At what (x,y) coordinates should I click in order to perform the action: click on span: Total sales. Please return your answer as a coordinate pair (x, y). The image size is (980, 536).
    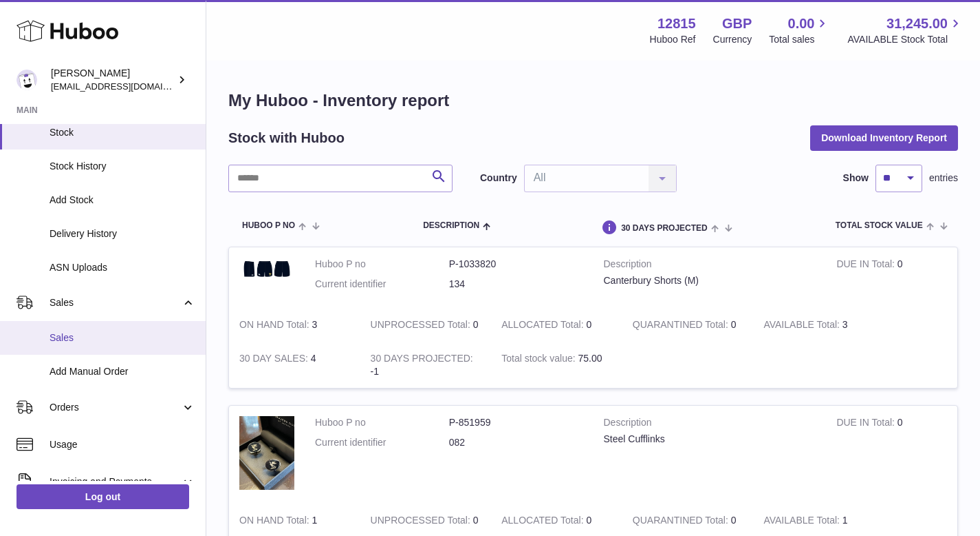
    Looking at the image, I should click on (799, 39).